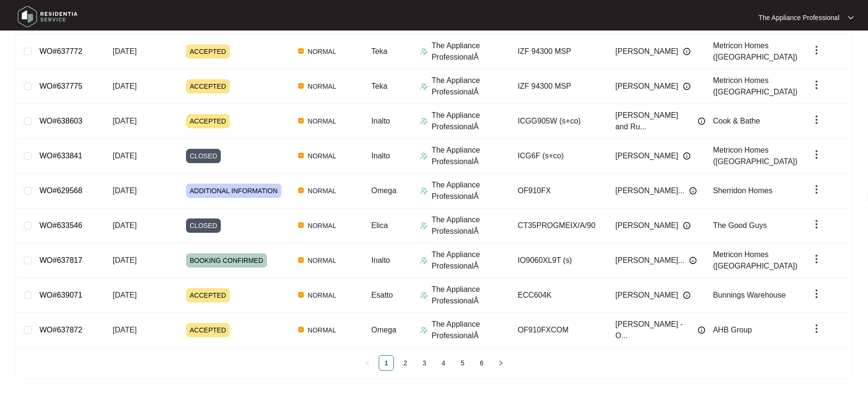 The height and width of the screenshot is (394, 868). What do you see at coordinates (559, 295) in the screenshot?
I see `td: ECC604K` at bounding box center [559, 295].